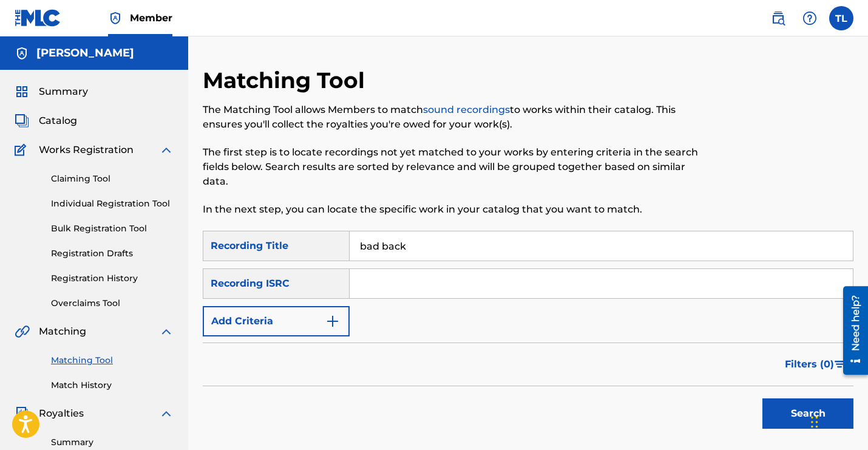 This screenshot has height=450, width=868. Describe the element at coordinates (61, 413) in the screenshot. I see `span: Royalties` at that location.